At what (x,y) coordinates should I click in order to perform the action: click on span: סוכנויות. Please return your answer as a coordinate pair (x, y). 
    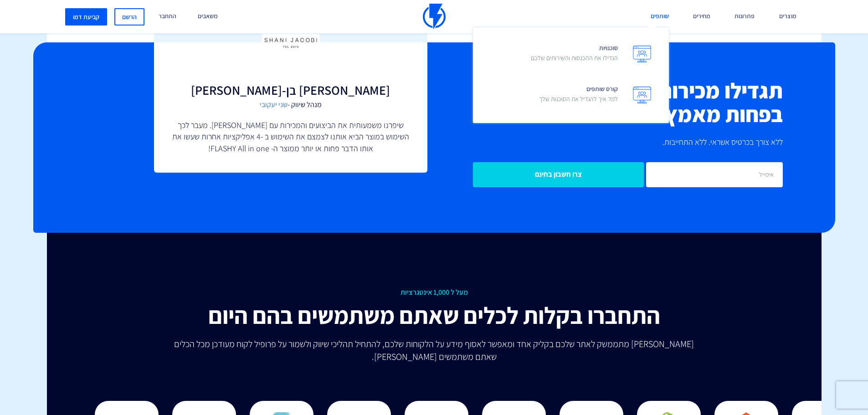
    Looking at the image, I should click on (574, 54).